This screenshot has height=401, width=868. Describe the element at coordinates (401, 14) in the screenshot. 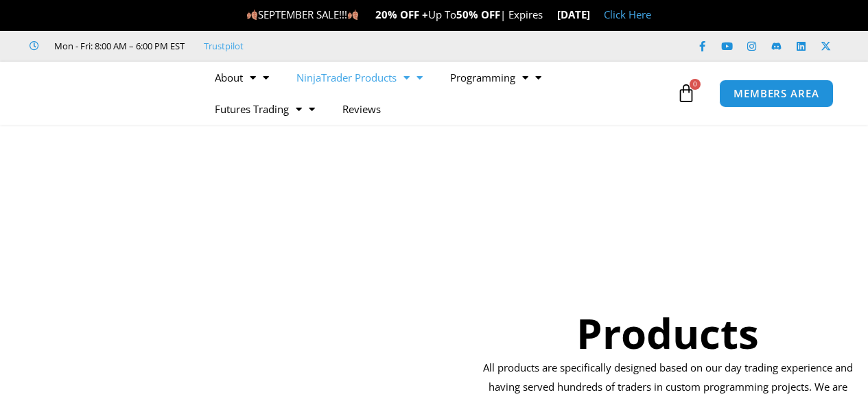

I see `strong: 20% OFF +` at that location.